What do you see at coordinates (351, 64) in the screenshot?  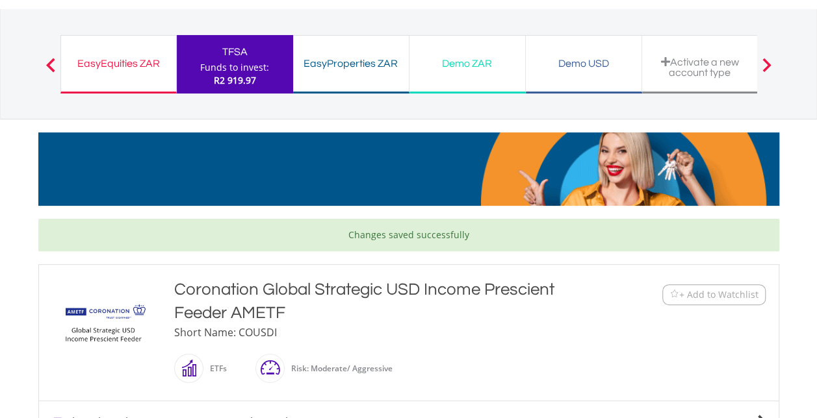 I see `div: EasyProperties ZAR` at bounding box center [351, 64].